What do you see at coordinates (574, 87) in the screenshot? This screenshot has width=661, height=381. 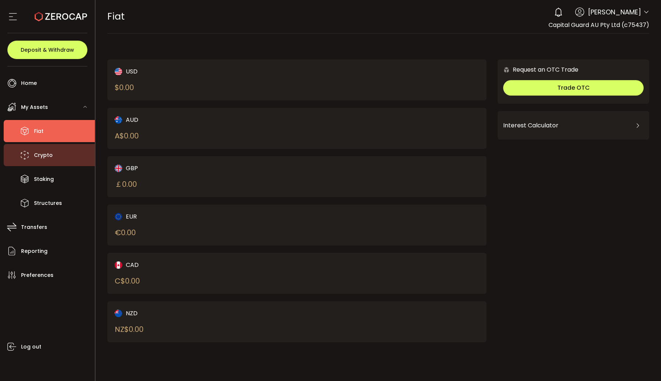 I see `span: Trade OTC` at bounding box center [574, 87].